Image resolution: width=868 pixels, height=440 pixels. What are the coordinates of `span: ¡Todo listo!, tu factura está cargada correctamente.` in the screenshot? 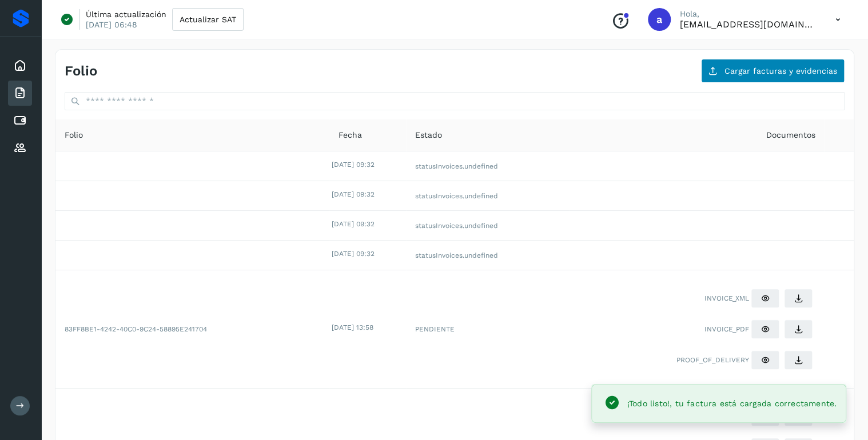 It's located at (731, 403).